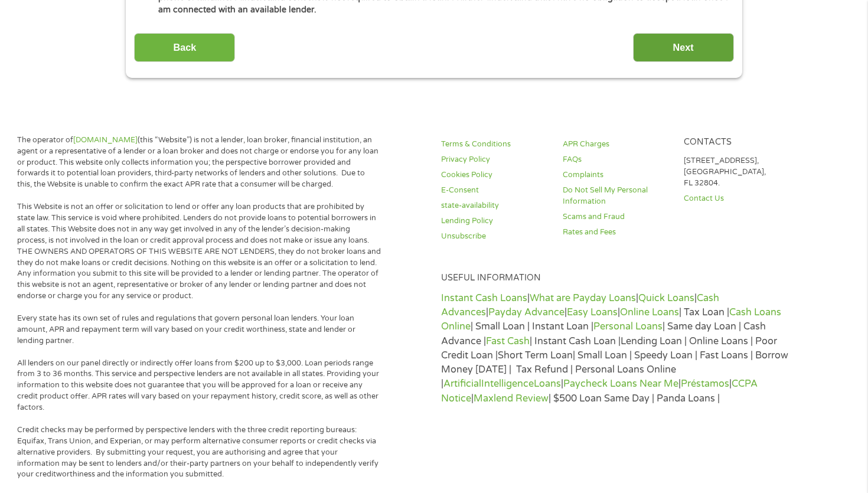 Image resolution: width=868 pixels, height=493 pixels. What do you see at coordinates (583, 298) in the screenshot?
I see `a: What are Payday Loans` at bounding box center [583, 298].